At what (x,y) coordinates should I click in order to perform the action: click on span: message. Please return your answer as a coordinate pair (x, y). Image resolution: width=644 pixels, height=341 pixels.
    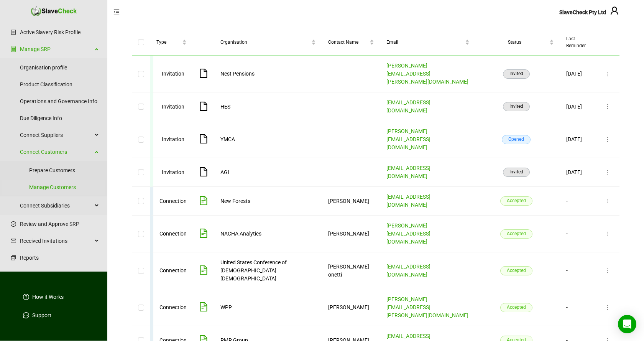
    Looking at the image, I should click on (26, 315).